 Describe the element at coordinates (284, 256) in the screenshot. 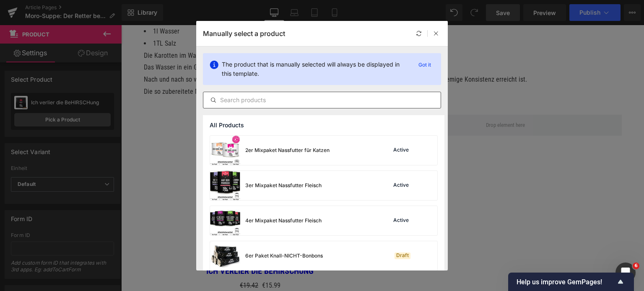

I see `div: 6er Paket Knall-NICHT-Bonbons` at that location.